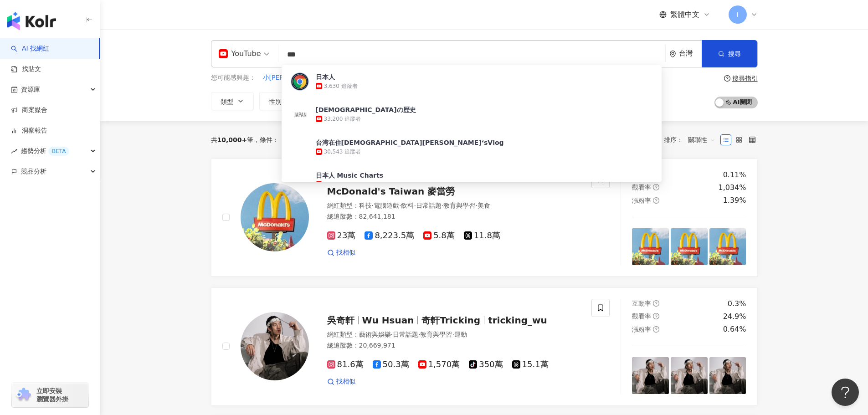  What do you see at coordinates (29, 110) in the screenshot?
I see `a: 商案媒合` at bounding box center [29, 110].